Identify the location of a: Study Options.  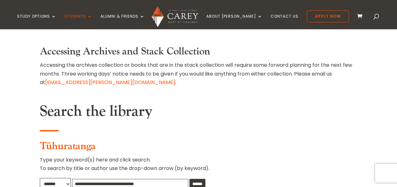
(37, 21).